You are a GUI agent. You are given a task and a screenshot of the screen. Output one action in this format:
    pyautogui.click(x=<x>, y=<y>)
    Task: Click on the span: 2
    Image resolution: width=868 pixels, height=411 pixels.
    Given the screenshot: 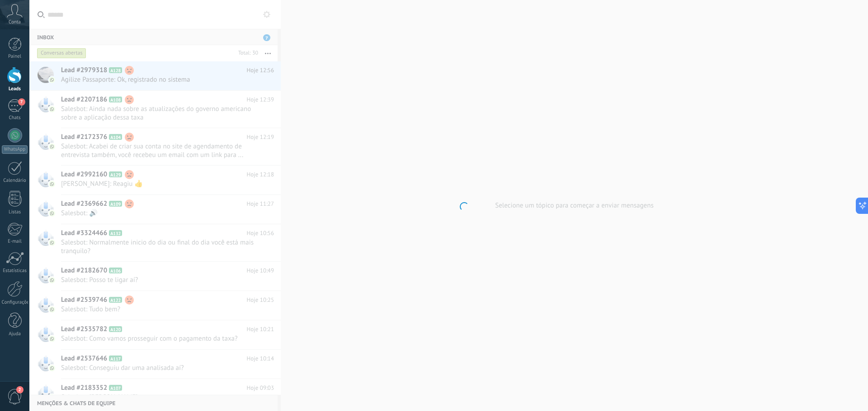 What is the action you would take?
    pyautogui.click(x=20, y=390)
    